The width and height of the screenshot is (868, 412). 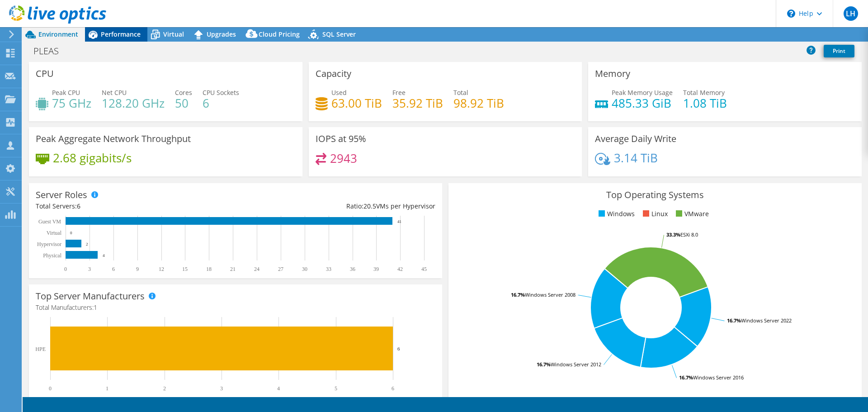 What do you see at coordinates (174, 34) in the screenshot?
I see `span: Virtual` at bounding box center [174, 34].